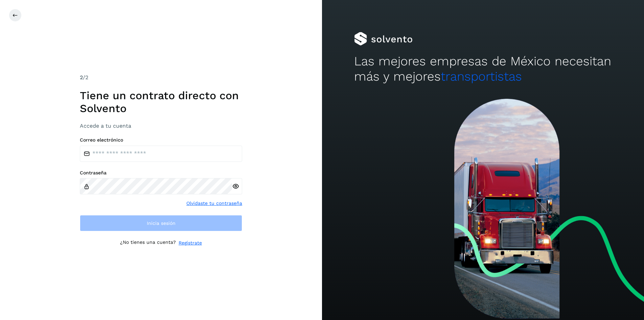  I want to click on a: Olvidaste tu contraseña, so click(214, 203).